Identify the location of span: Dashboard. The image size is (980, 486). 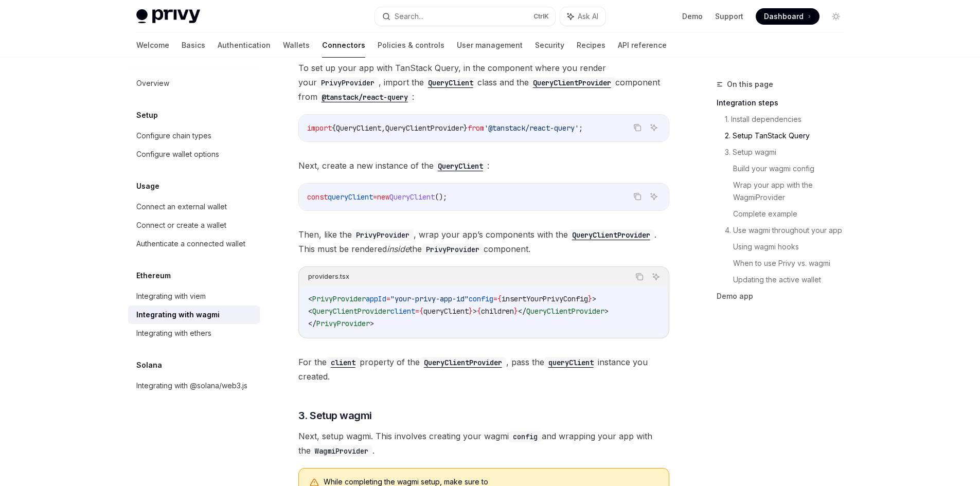
(783, 17).